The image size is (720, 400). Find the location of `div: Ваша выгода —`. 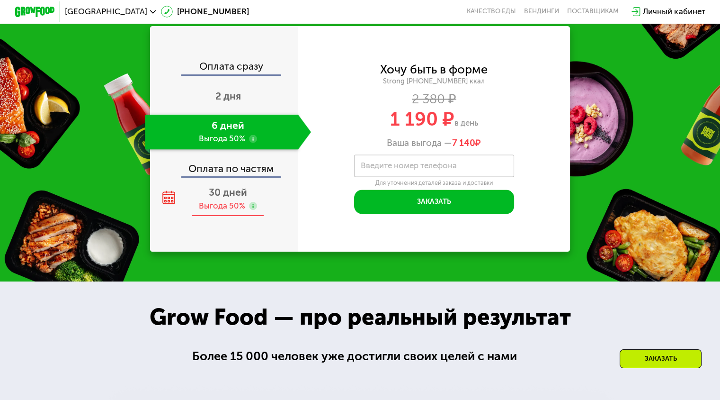

div: Ваша выгода — is located at coordinates (434, 143).